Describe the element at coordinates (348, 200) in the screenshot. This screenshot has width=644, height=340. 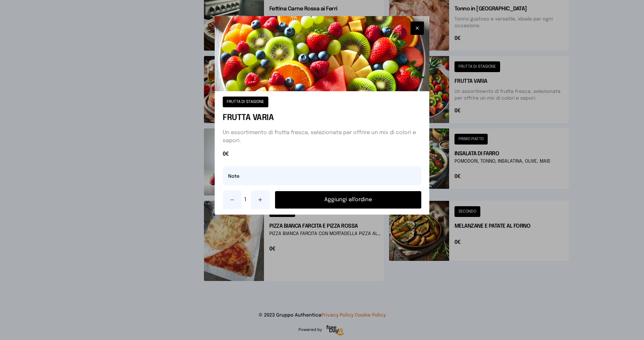
I see `button: Aggiungi all'ordine` at that location.